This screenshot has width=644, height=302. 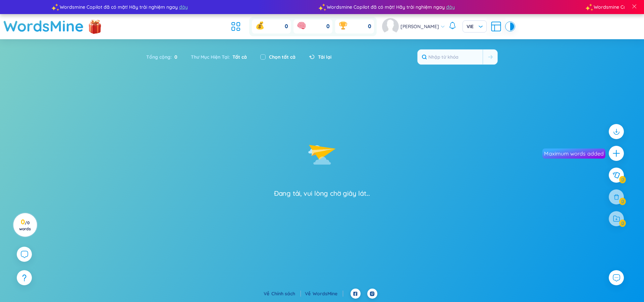 I want to click on h1: WordsMine, so click(x=43, y=26).